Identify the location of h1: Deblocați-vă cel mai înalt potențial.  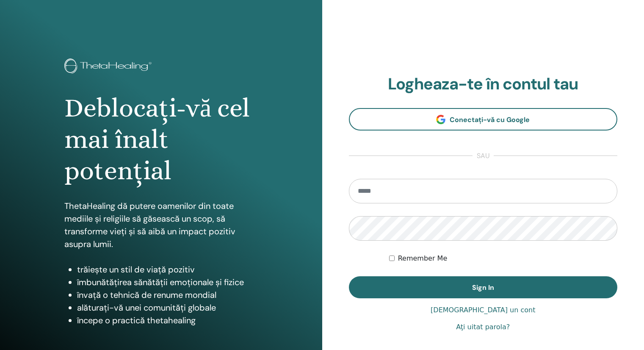
(161, 139).